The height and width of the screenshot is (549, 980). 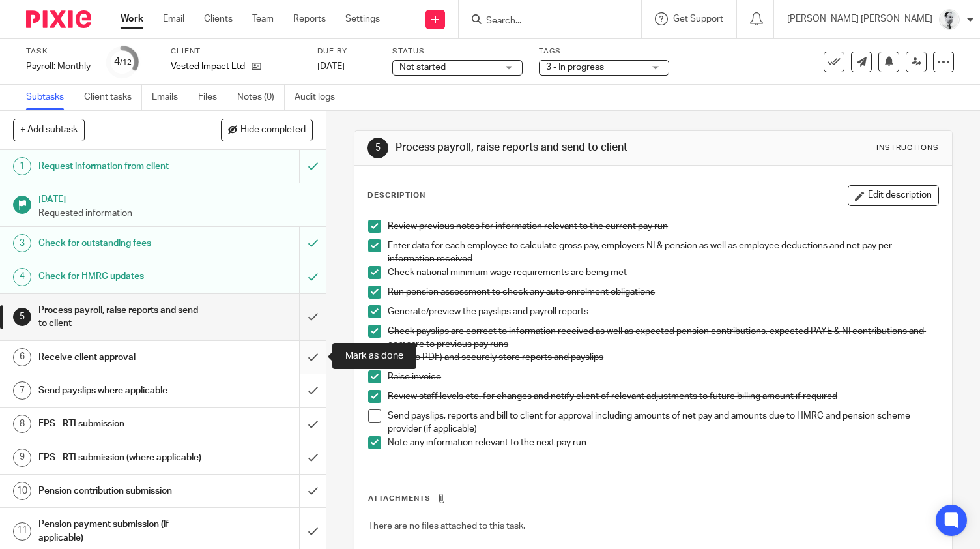 I want to click on h1: Request information from client, so click(x=121, y=167).